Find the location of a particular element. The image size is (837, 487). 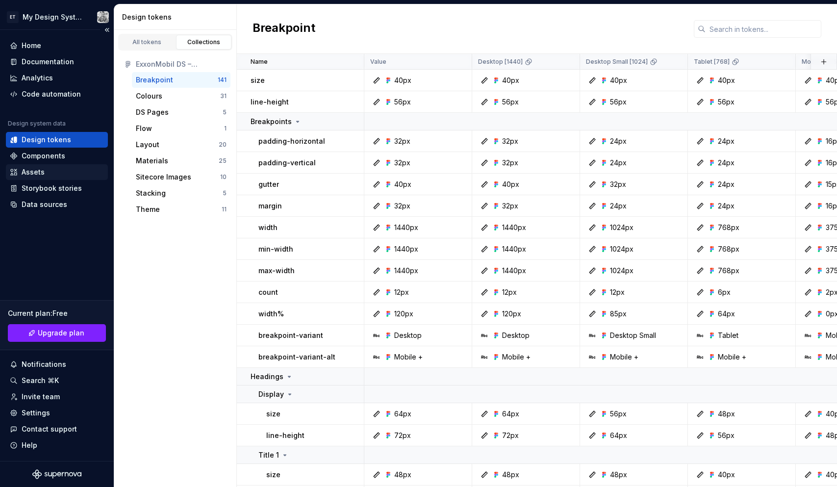

div: ET is located at coordinates (13, 17).